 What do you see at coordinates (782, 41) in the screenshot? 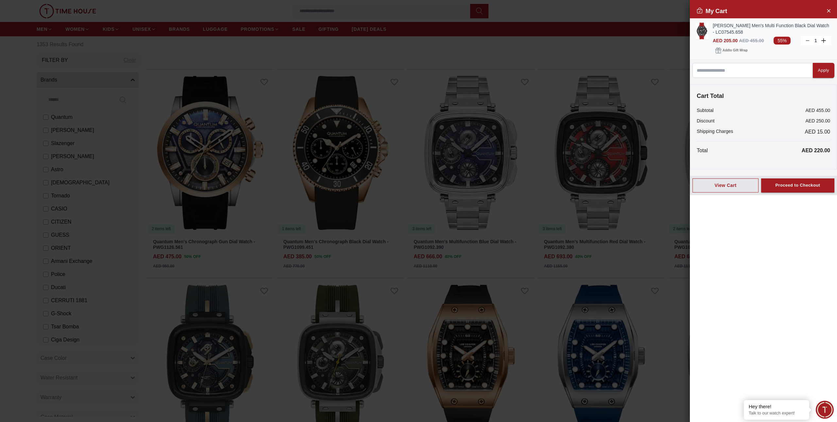
I see `span: 55%` at bounding box center [782, 41].